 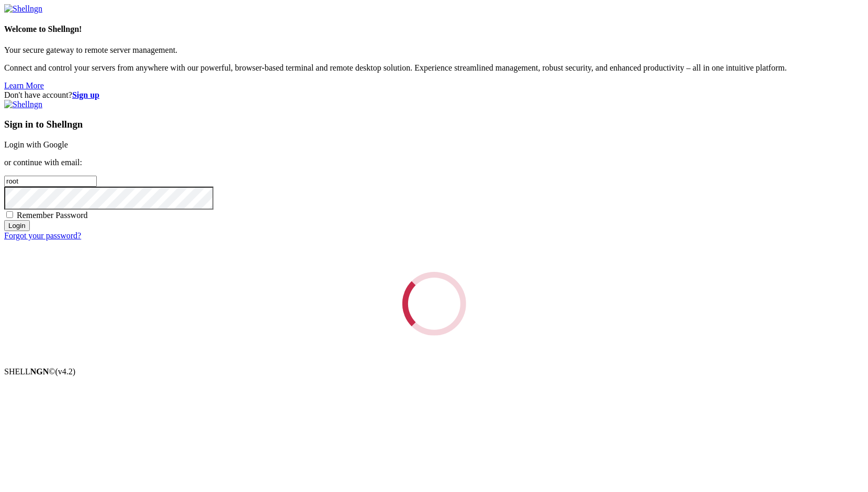 What do you see at coordinates (43, 236) in the screenshot?
I see `a: Forgot your password?` at bounding box center [43, 236].